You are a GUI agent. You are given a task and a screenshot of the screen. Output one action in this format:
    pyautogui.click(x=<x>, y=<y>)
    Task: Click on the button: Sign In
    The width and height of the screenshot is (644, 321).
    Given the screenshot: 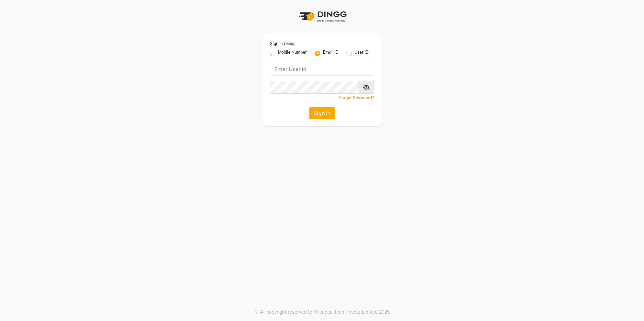 What is the action you would take?
    pyautogui.click(x=322, y=113)
    